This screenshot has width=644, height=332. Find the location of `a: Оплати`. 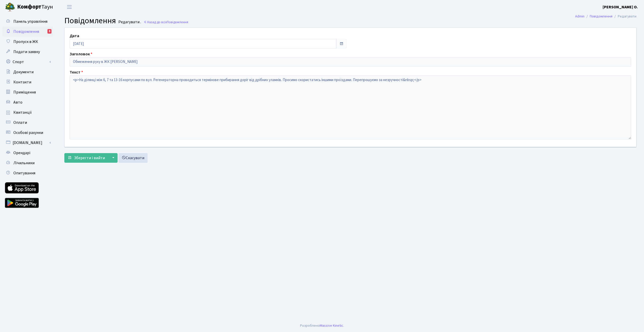

a: Оплати is located at coordinates (28, 122).